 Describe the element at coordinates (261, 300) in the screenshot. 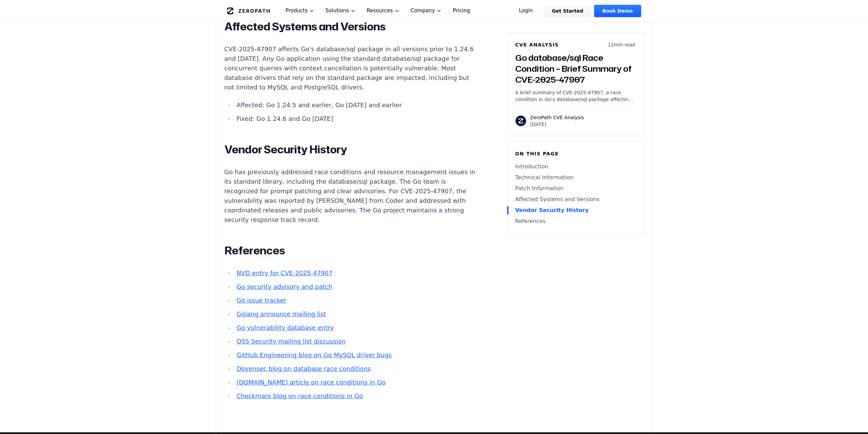

I see `a: Go issue tracker` at that location.